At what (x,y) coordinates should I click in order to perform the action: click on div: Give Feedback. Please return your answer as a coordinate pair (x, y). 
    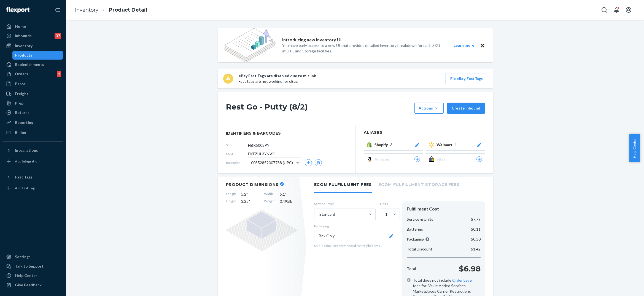
    Looking at the image, I should click on (28, 285).